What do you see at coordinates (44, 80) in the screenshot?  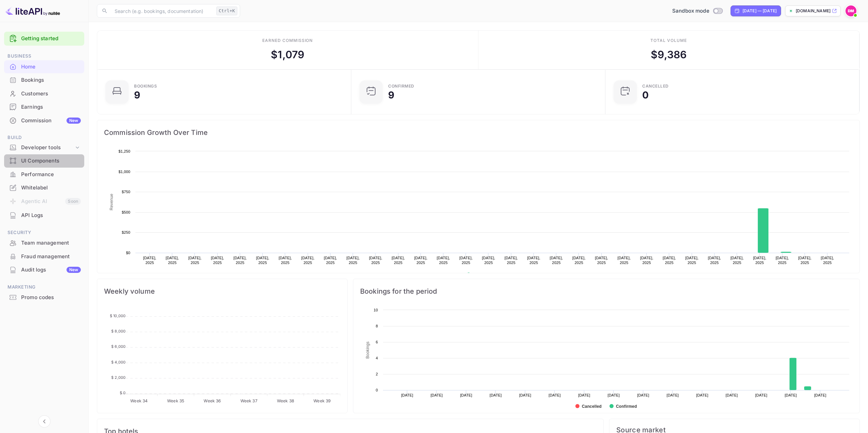 I see `div: Bookings` at bounding box center [44, 80].